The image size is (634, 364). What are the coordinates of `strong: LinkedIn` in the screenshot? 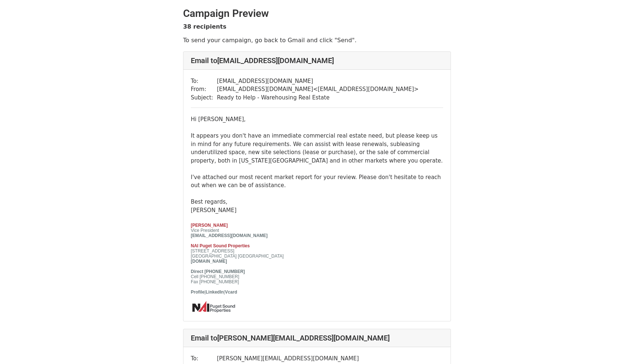 It's located at (215, 292).